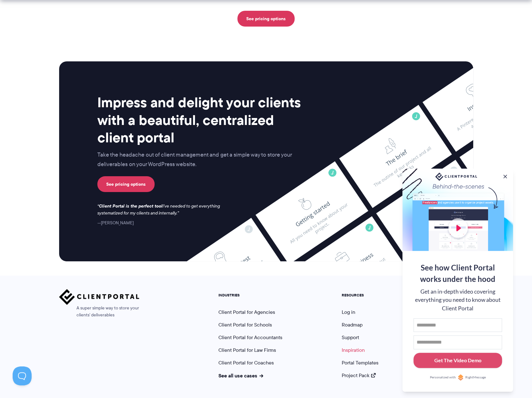 This screenshot has width=532, height=398. Describe the element at coordinates (457, 300) in the screenshot. I see `div: Get an in-depth video covering everything you need to know about Client Portal` at that location.